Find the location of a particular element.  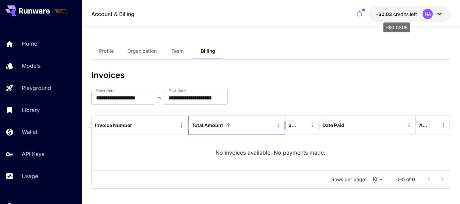

p: 0–0 of 0 is located at coordinates (406, 179).